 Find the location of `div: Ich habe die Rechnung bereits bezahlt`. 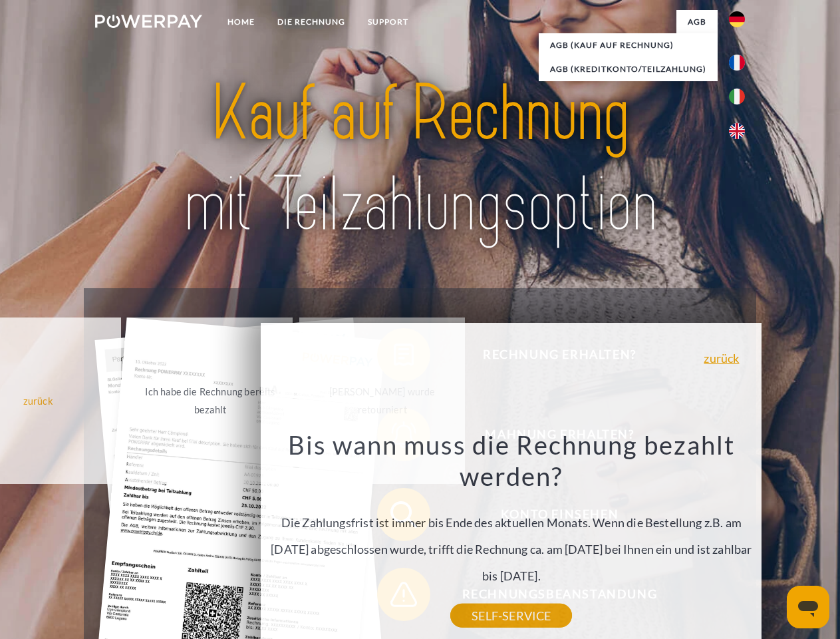

div: Ich habe die Rechnung bereits bezahlt is located at coordinates (210, 400).